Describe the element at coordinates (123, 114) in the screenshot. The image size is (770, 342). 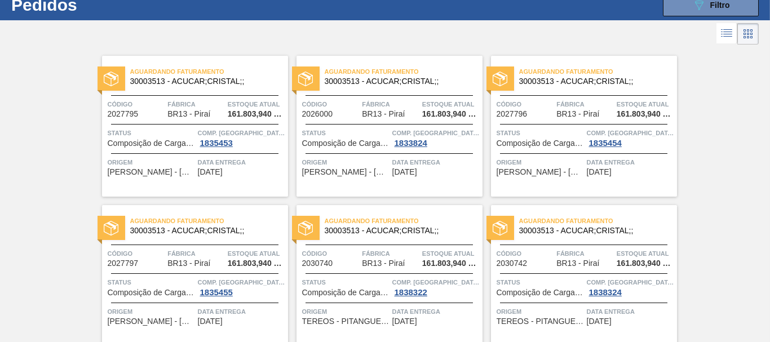
I see `span: 2027795` at that location.